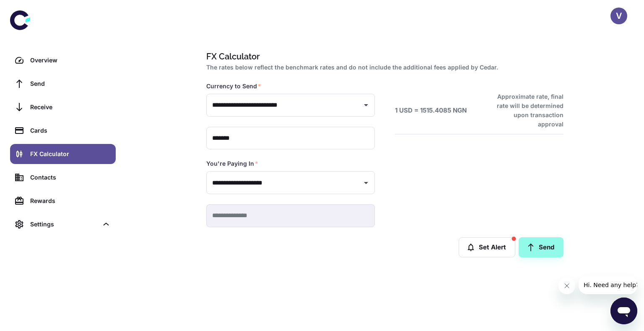 The height and width of the screenshot is (331, 644). Describe the element at coordinates (71, 178) in the screenshot. I see `div: Contacts` at that location.